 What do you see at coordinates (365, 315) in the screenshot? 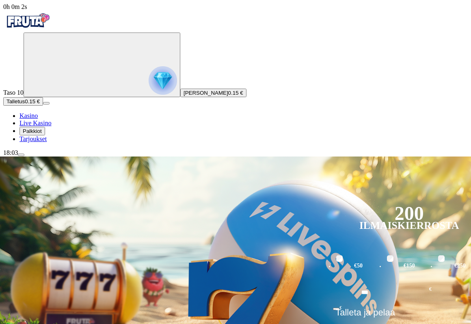
I see `span: Talleta ja pelaa` at bounding box center [365, 315].